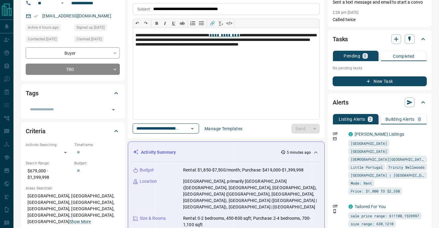  I want to click on span: 𝐔, so click(174, 23).